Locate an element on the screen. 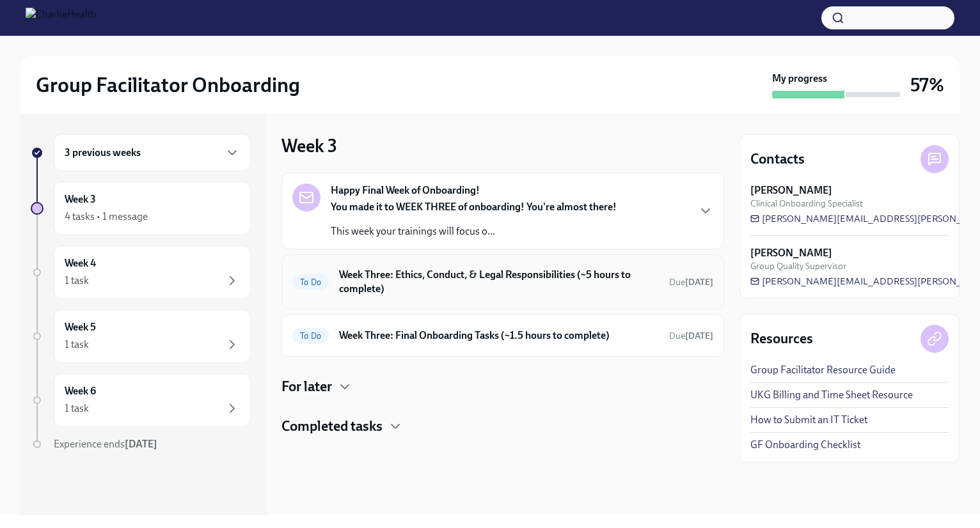 The width and height of the screenshot is (980, 528). div: 4 tasks • 1 message is located at coordinates (106, 216).